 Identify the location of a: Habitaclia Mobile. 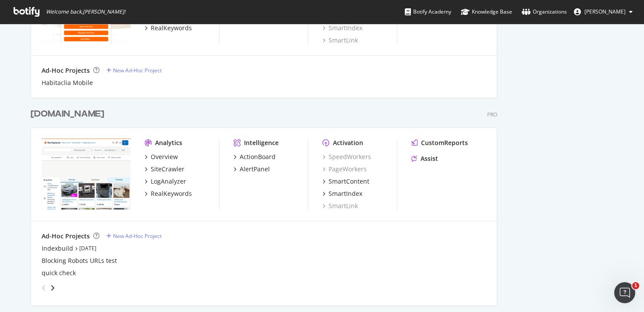
(67, 83).